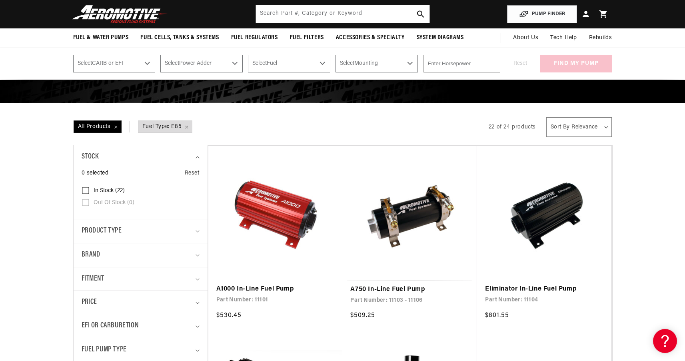  I want to click on span: 22 of 24 products, so click(513, 127).